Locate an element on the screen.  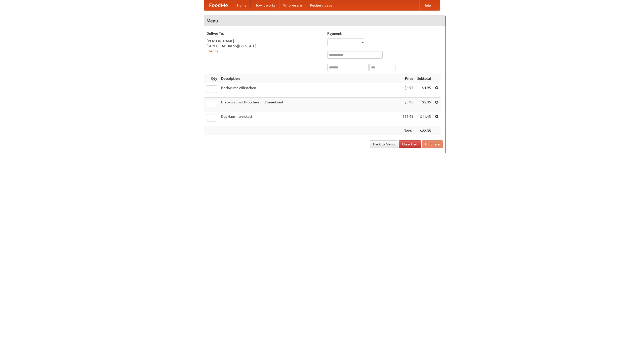
button: Purchase is located at coordinates (433, 144).